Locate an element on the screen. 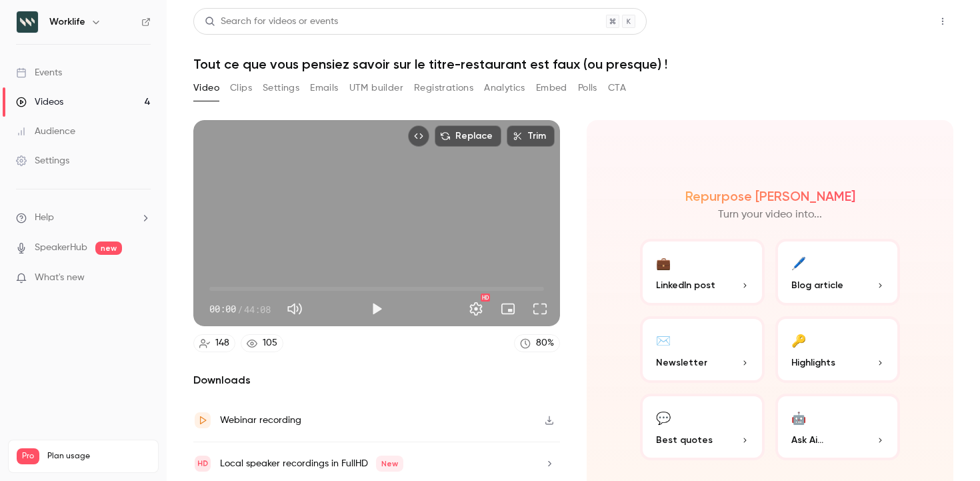 This screenshot has width=980, height=481. div: Turn on miniplayer is located at coordinates (508, 308).